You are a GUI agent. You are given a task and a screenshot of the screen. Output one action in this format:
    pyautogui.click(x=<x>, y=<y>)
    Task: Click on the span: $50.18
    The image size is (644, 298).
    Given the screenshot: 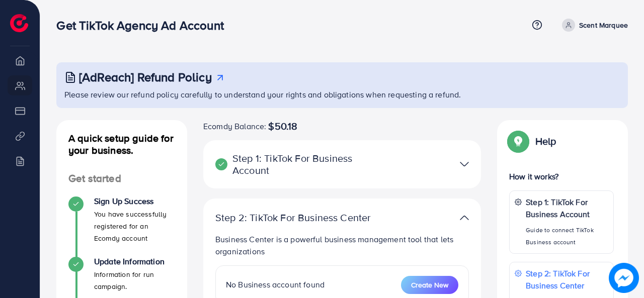 What is the action you would take?
    pyautogui.click(x=283, y=126)
    